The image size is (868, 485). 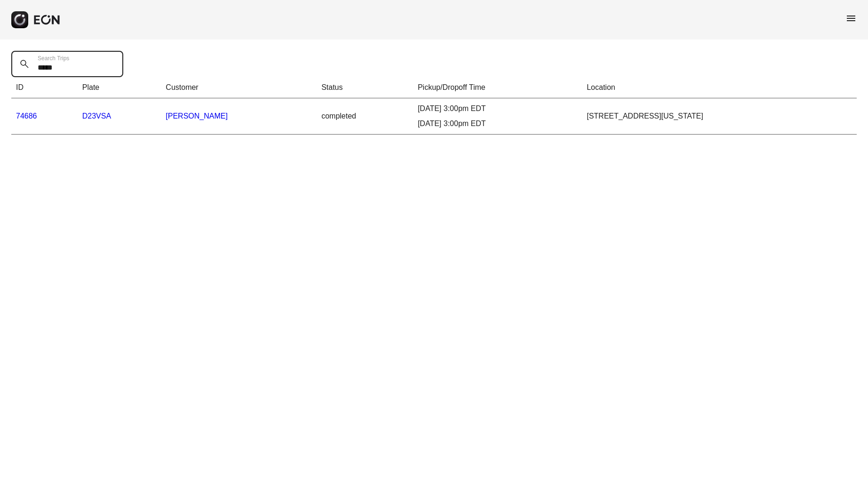 I want to click on th: Location, so click(x=720, y=88).